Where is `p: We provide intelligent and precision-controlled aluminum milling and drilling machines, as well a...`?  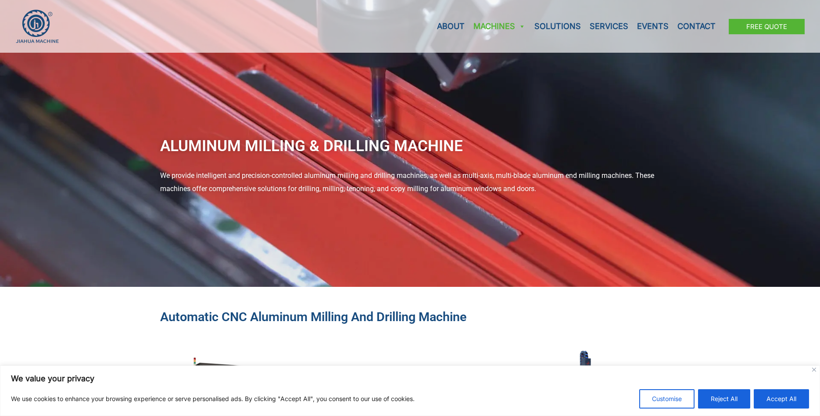
p: We provide intelligent and precision-controlled aluminum milling and drilling machines, as well a... is located at coordinates (410, 182).